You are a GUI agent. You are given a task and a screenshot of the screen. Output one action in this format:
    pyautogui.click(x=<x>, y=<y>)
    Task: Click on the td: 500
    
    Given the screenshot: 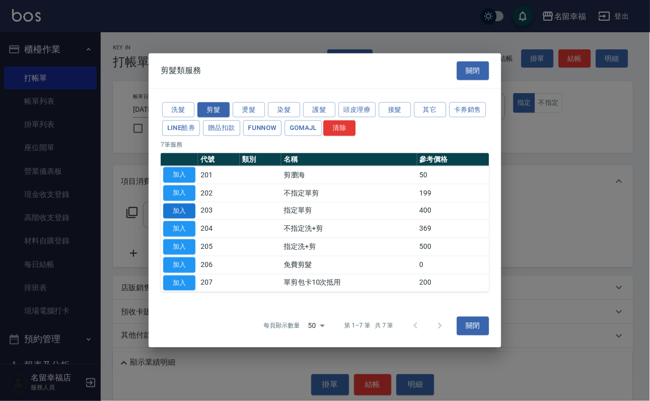 What is the action you would take?
    pyautogui.click(x=453, y=247)
    